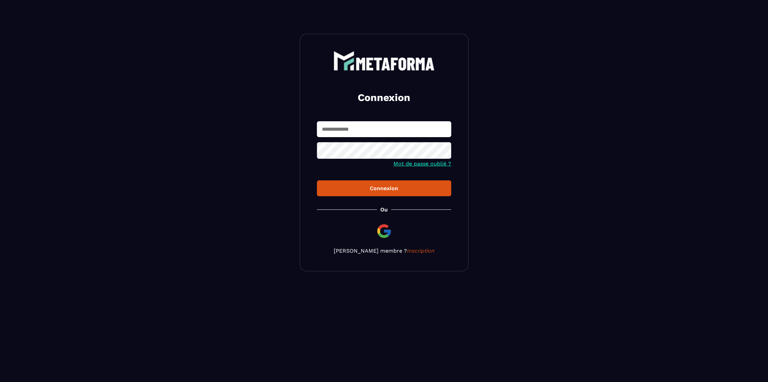  What do you see at coordinates (384, 231) in the screenshot?
I see `img: google` at bounding box center [384, 231].